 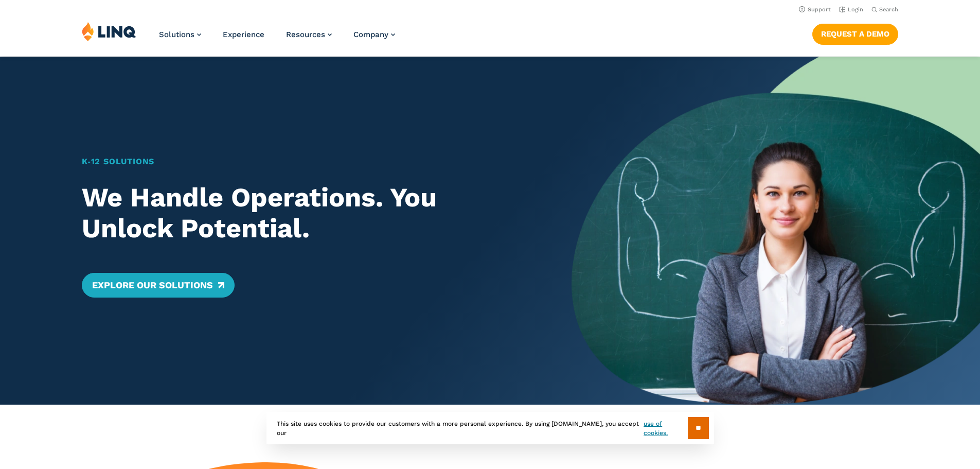 I want to click on nav: Button Navigation, so click(x=855, y=33).